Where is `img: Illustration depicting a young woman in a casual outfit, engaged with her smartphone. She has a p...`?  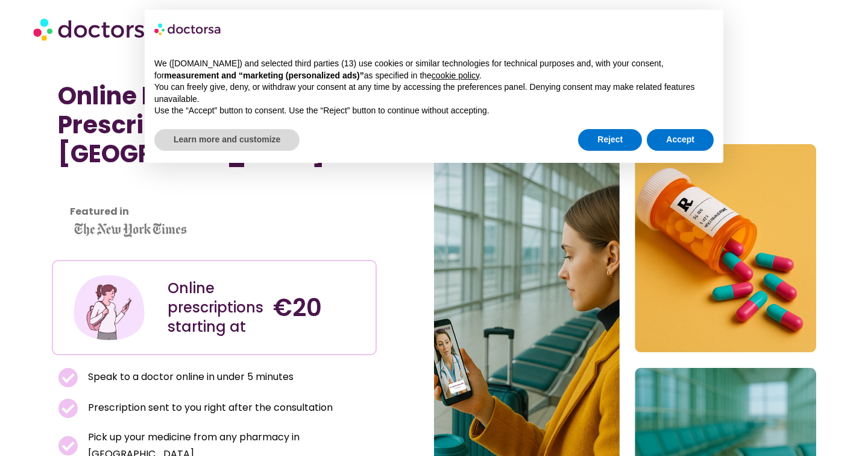
img: Illustration depicting a young woman in a casual outfit, engaged with her smartphone. She has a p... is located at coordinates (109, 307).